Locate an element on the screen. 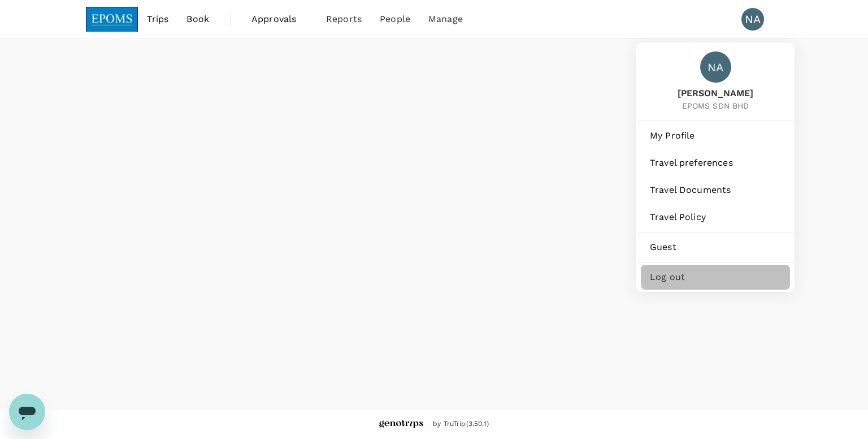 Image resolution: width=868 pixels, height=439 pixels. span: Travel Documents is located at coordinates (715, 190).